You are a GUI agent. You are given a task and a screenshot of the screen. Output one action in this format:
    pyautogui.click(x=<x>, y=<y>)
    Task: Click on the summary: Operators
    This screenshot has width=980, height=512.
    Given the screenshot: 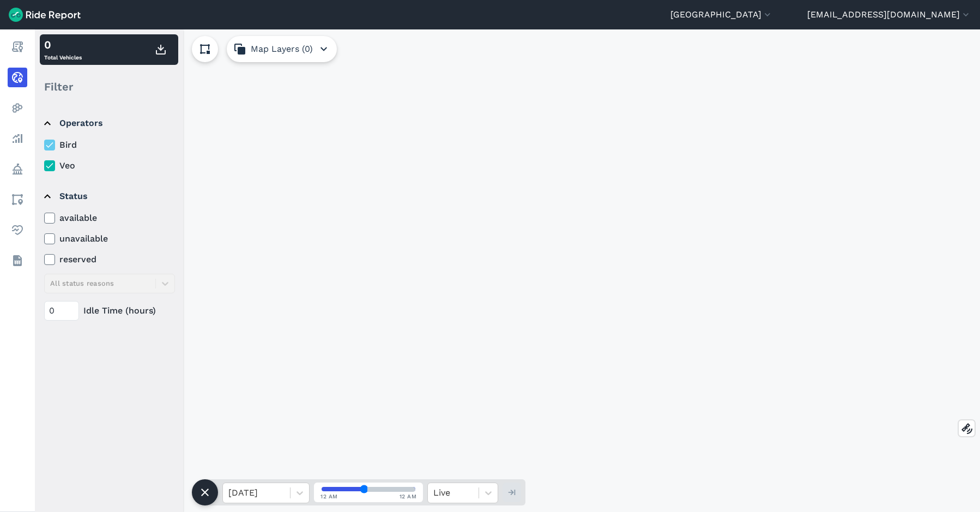 What is the action you would take?
    pyautogui.click(x=109, y=123)
    